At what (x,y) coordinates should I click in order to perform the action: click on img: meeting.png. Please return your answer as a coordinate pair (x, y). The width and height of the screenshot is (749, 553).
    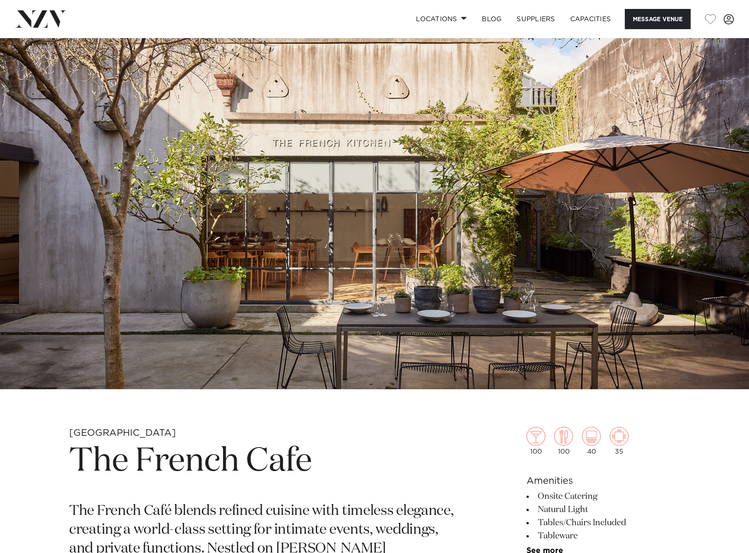
    Looking at the image, I should click on (619, 436).